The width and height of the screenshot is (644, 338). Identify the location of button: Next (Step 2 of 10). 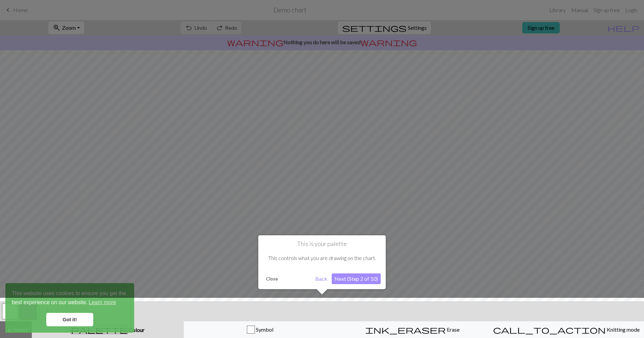
(356, 279).